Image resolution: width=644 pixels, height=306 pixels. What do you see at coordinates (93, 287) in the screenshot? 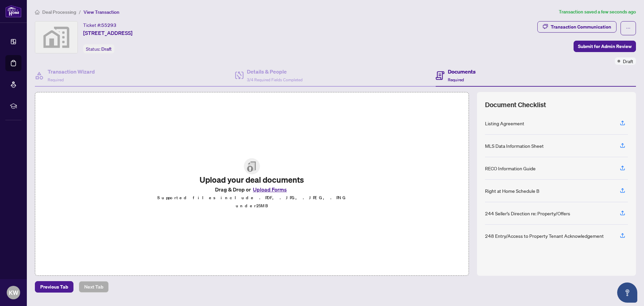
I see `button: Next Tab` at bounding box center [93, 287].